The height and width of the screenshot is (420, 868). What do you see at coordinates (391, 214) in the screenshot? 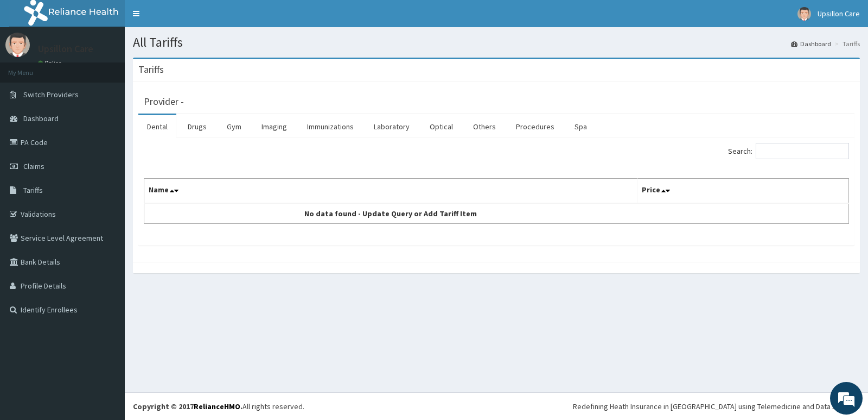
I see `td: No data found - Update Query or Add Tariff Item` at bounding box center [391, 214].